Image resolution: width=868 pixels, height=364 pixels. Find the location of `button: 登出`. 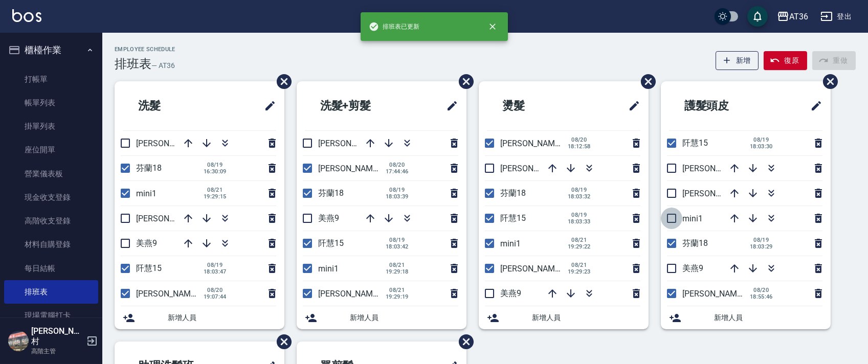

button: 登出 is located at coordinates (836, 16).